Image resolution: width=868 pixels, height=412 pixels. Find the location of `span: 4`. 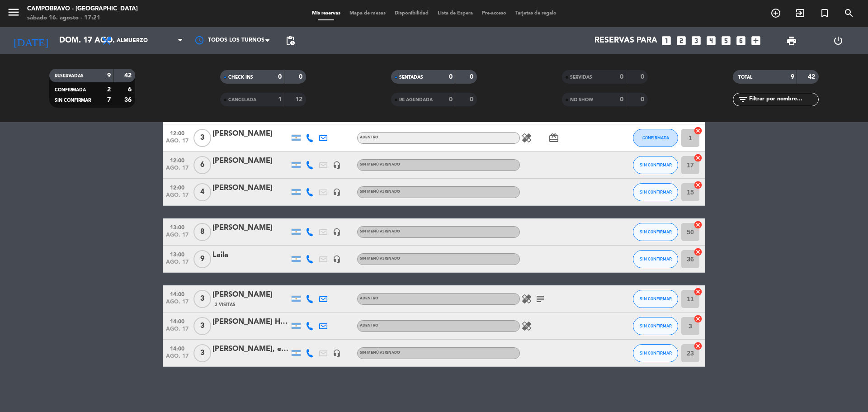

span: 4 is located at coordinates (203, 192).